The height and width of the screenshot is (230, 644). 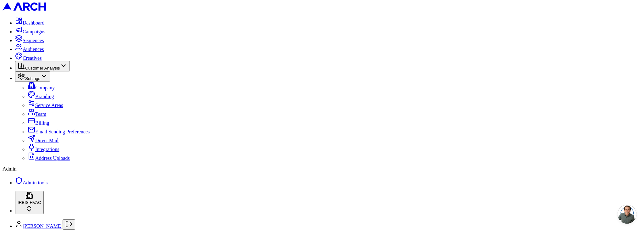 I want to click on span: IRBIS HVAC, so click(x=30, y=202).